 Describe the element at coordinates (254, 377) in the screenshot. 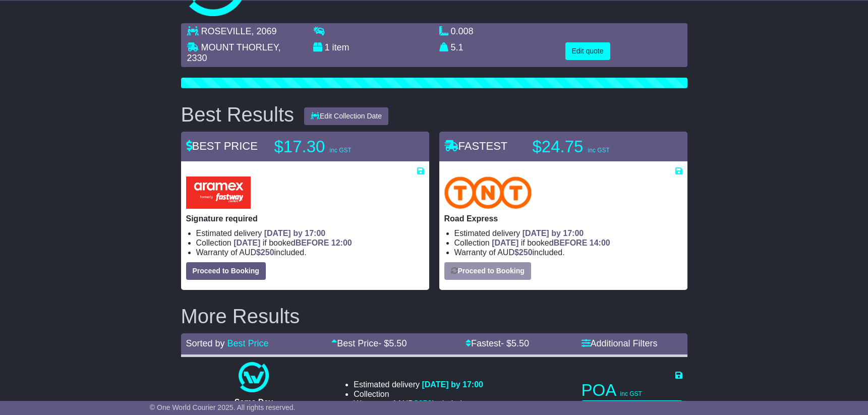

I see `img: One World Courier: Same Day Nationwide(quotes take 0.5-1 hour)` at that location.